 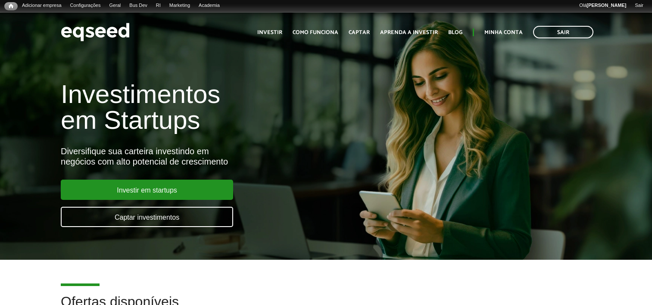 What do you see at coordinates (270, 32) in the screenshot?
I see `a: Investir` at bounding box center [270, 32].